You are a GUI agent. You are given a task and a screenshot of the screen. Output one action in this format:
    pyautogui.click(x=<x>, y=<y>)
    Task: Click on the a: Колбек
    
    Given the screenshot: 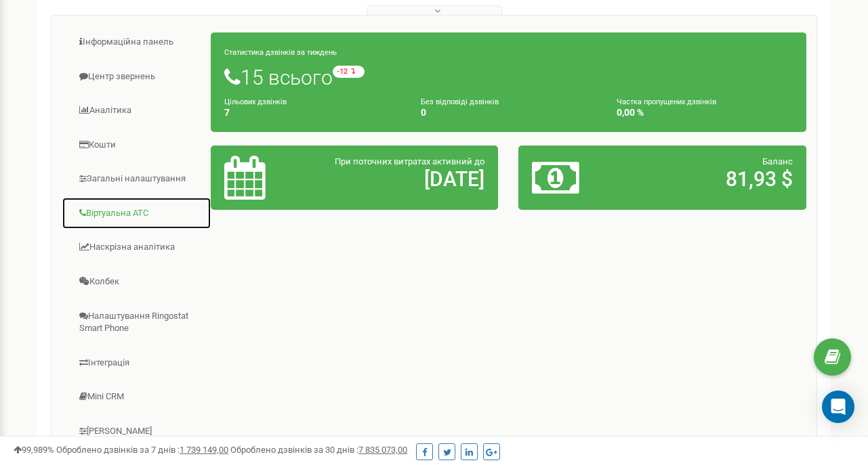 What is the action you would take?
    pyautogui.click(x=136, y=281)
    